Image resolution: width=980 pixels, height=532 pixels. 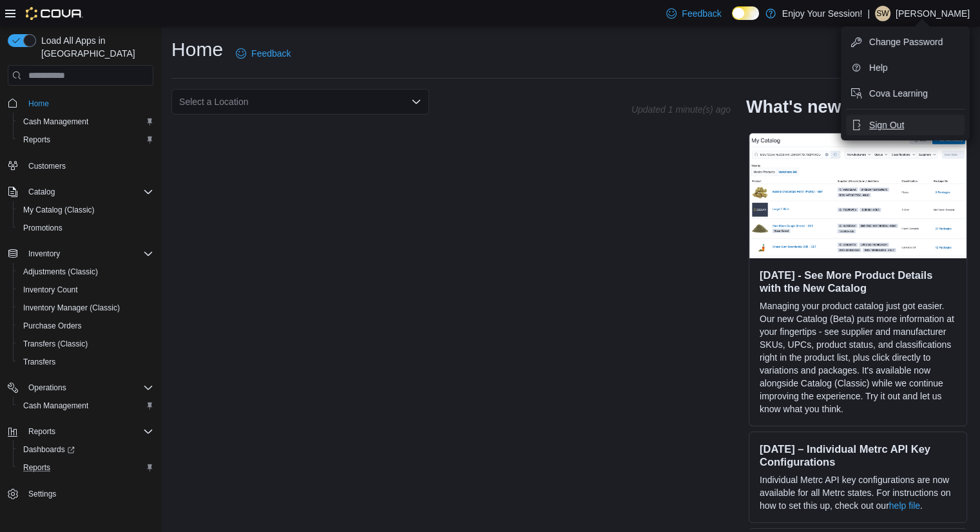 I want to click on button: Open list of options, so click(x=416, y=102).